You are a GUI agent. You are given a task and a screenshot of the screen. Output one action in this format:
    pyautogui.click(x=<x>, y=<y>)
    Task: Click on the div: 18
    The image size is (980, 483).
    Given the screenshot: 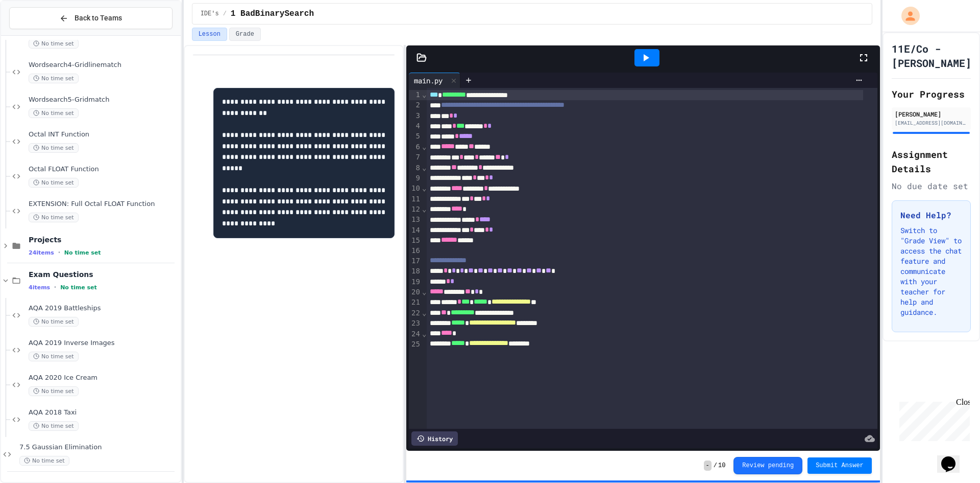 What is the action you would take?
    pyautogui.click(x=415, y=272)
    